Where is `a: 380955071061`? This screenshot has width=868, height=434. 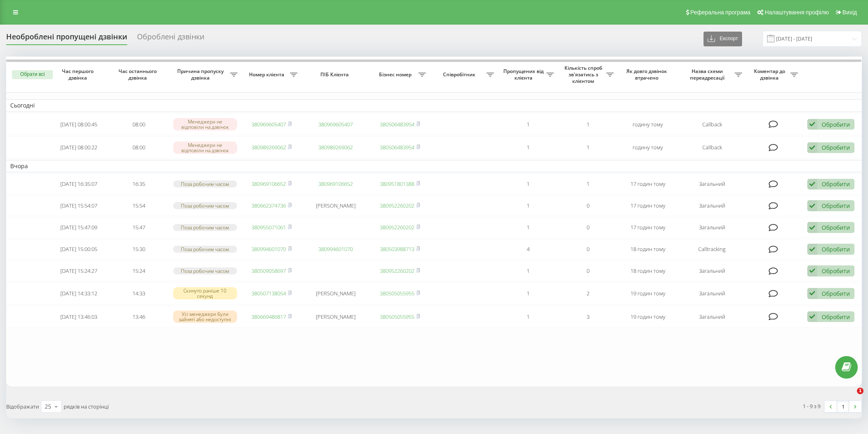
a: 380955071061 is located at coordinates (268, 227).